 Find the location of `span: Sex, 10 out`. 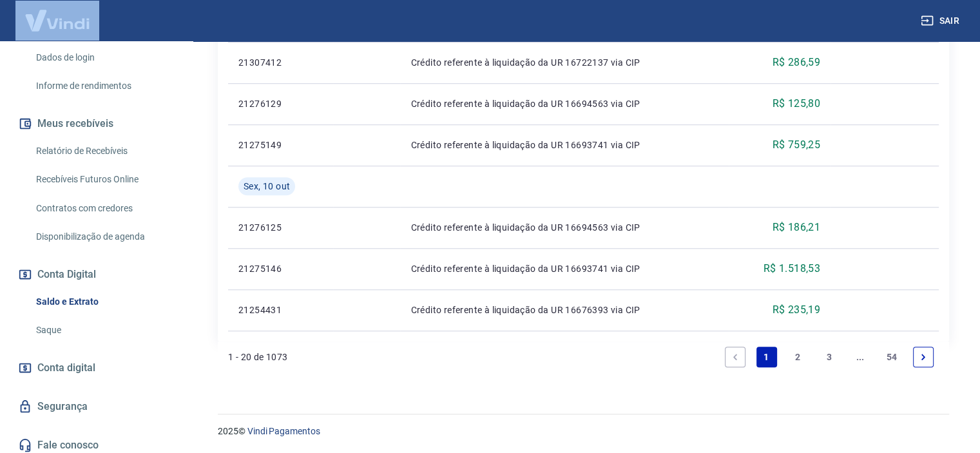

span: Sex, 10 out is located at coordinates (266, 187).